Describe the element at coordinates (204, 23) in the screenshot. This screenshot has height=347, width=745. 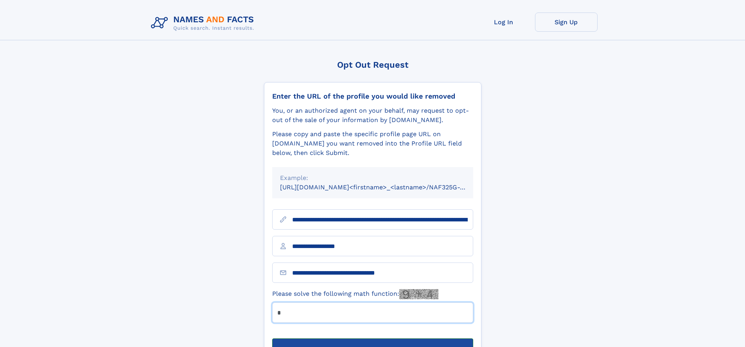
I see `img: Logo Names and Facts` at that location.